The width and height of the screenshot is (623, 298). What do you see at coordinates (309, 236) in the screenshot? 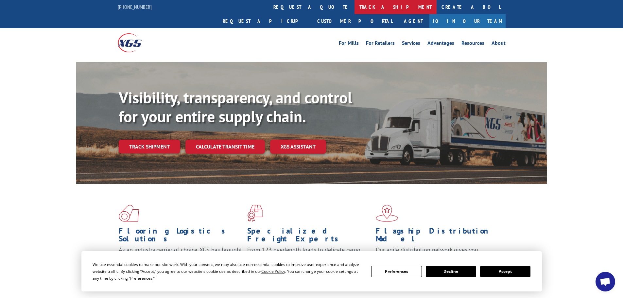
I see `h1: Specialized Freight Experts` at bounding box center [309, 236].